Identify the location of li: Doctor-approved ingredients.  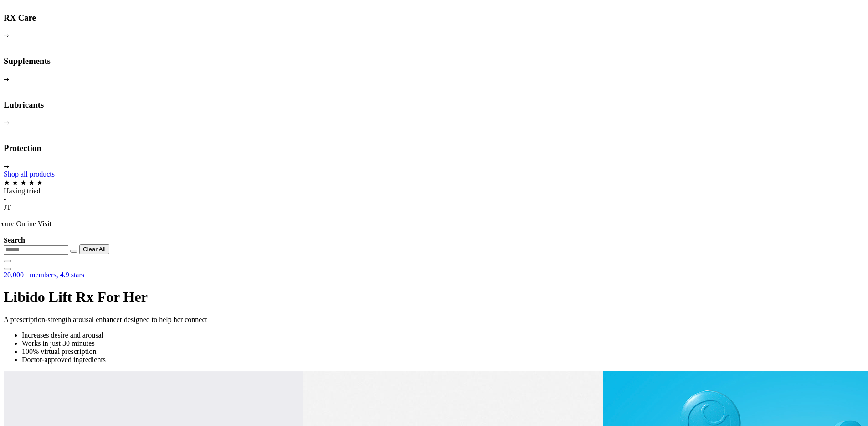
(443, 360).